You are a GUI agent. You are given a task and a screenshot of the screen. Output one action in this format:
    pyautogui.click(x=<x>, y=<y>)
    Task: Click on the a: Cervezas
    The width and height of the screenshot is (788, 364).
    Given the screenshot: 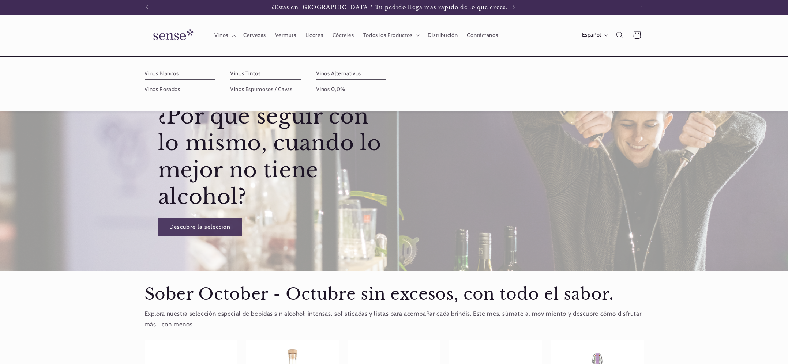 What is the action you would take?
    pyautogui.click(x=254, y=35)
    